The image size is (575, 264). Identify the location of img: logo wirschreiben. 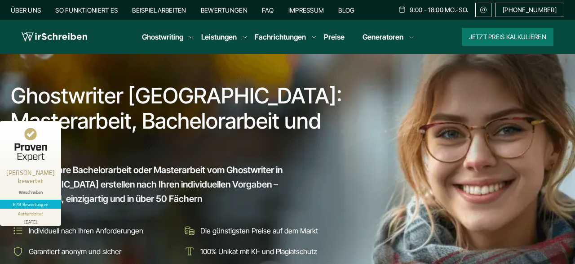
(54, 37).